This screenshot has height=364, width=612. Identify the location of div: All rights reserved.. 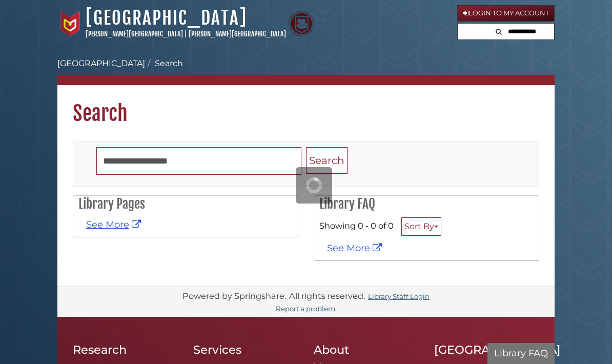
(327, 295).